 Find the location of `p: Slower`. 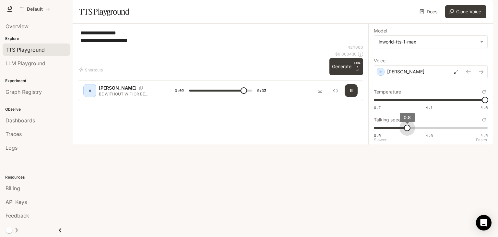

p: Slower is located at coordinates (380, 140).